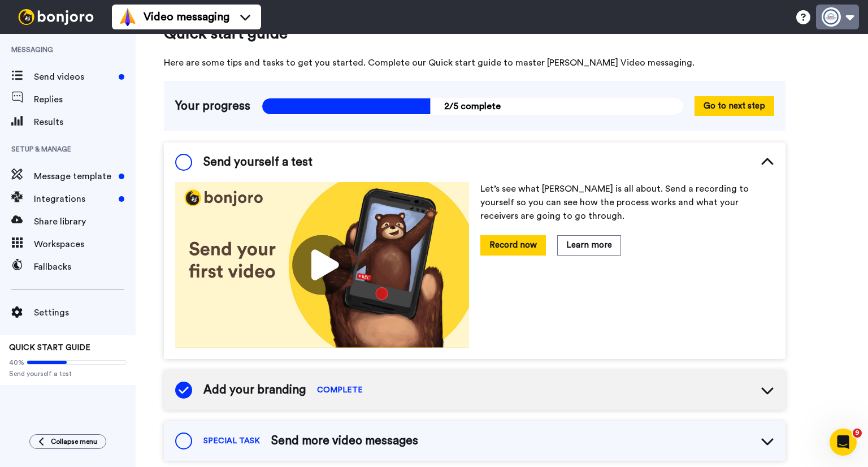 This screenshot has height=467, width=868. What do you see at coordinates (68, 442) in the screenshot?
I see `button: Collapse menu` at bounding box center [68, 442].